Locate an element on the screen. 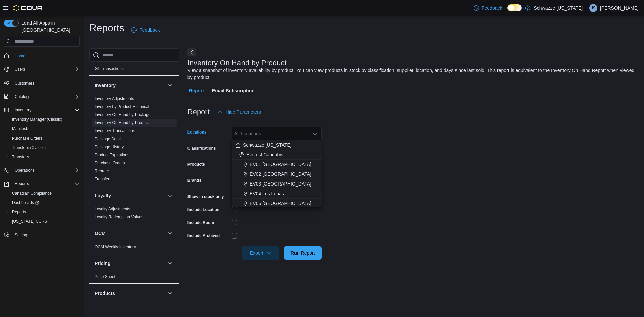 The image size is (644, 317). a: Feedback is located at coordinates (488, 8).